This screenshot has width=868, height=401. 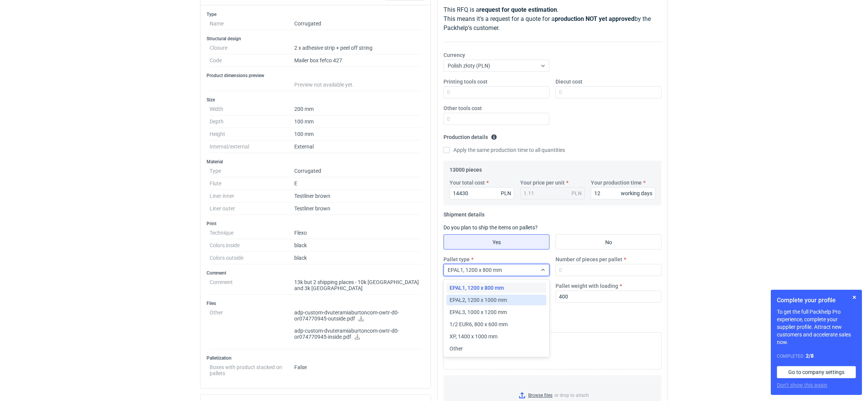 I want to click on dd: Flexo, so click(x=357, y=233).